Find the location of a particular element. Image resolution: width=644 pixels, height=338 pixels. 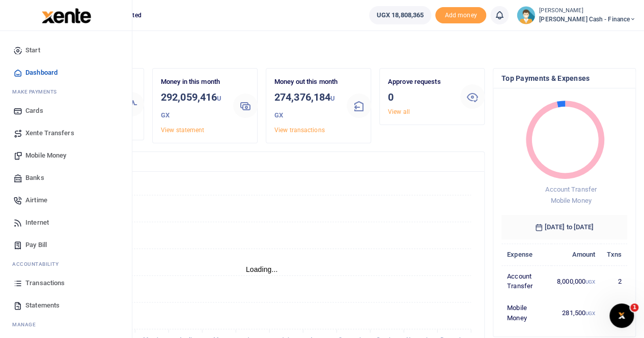

h3: 292,059,416 is located at coordinates (193, 106).